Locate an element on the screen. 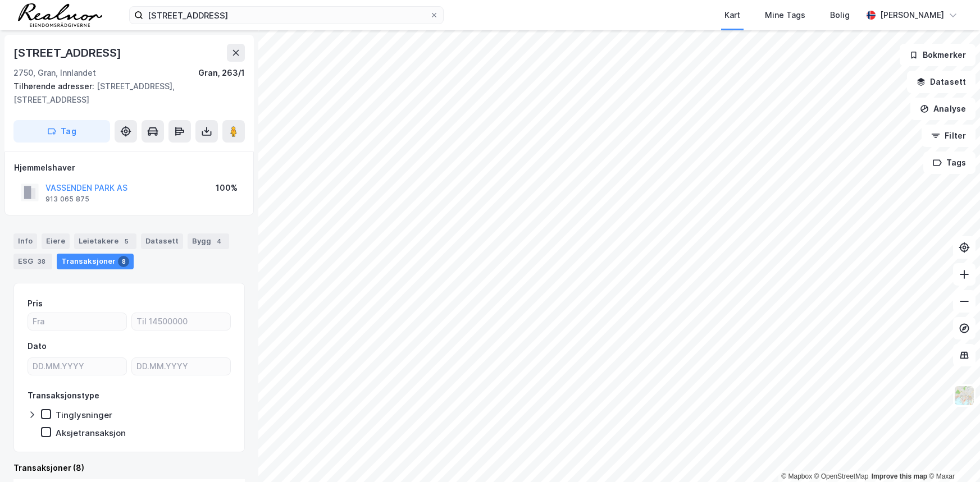 The image size is (980, 482). div: Datasett is located at coordinates (161, 241).